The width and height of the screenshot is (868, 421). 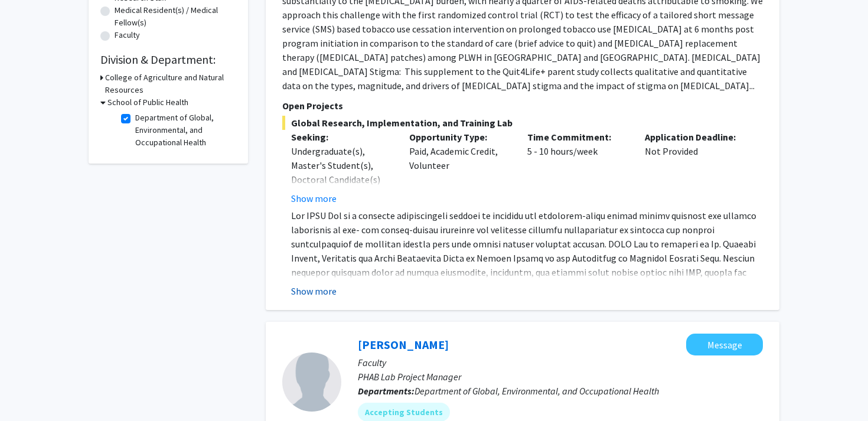 I want to click on p: Open Projects, so click(x=523, y=106).